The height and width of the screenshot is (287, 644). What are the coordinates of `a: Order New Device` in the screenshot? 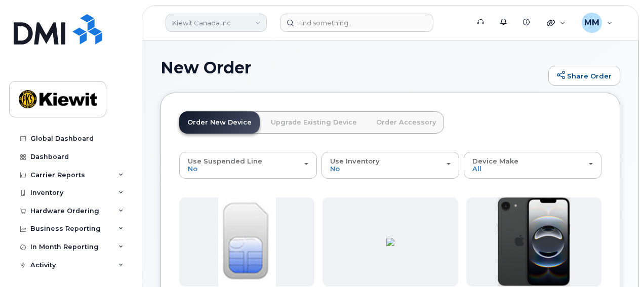 It's located at (219, 122).